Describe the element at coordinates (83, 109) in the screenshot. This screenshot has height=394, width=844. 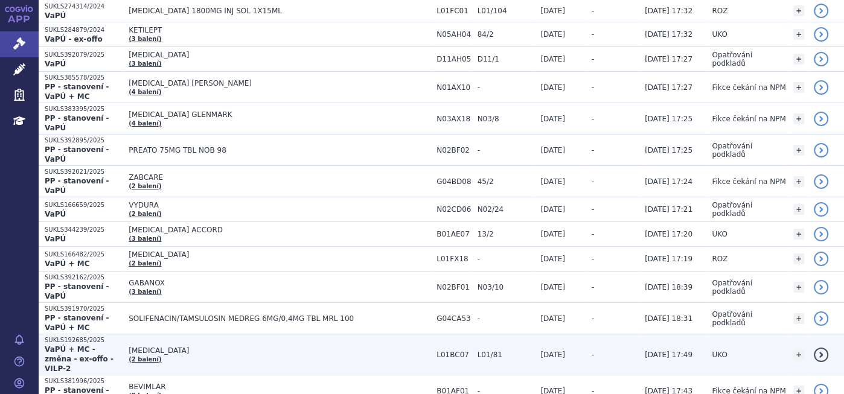
I see `p: SUKLS383395/2025` at that location.